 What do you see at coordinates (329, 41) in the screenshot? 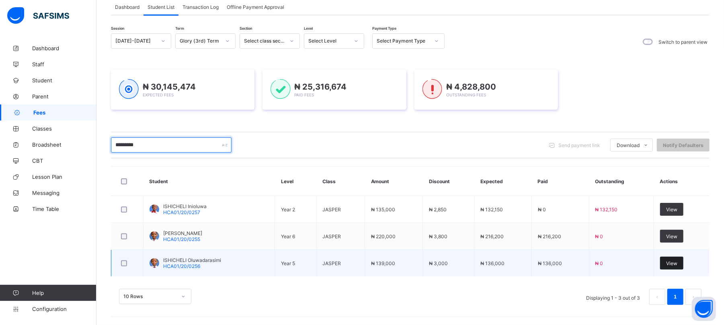
I see `div: Select Level` at bounding box center [329, 41].